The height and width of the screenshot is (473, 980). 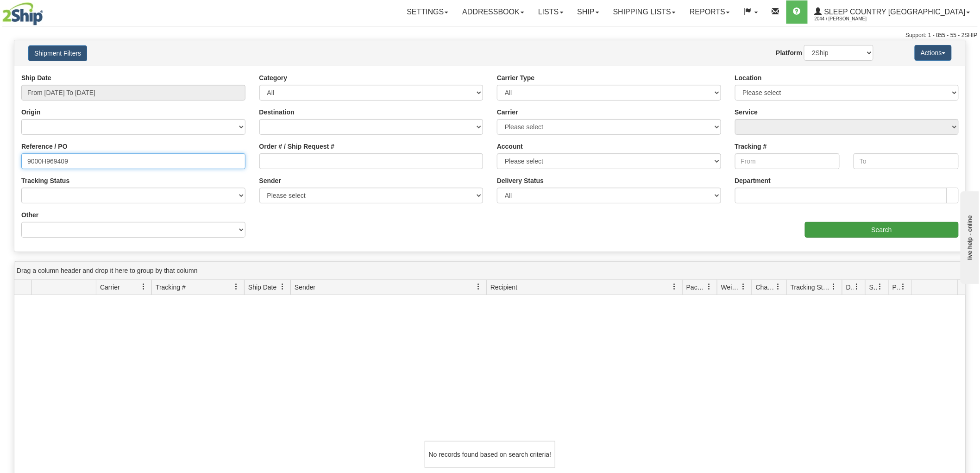 I want to click on a: Tracking # filter column settings, so click(x=236, y=286).